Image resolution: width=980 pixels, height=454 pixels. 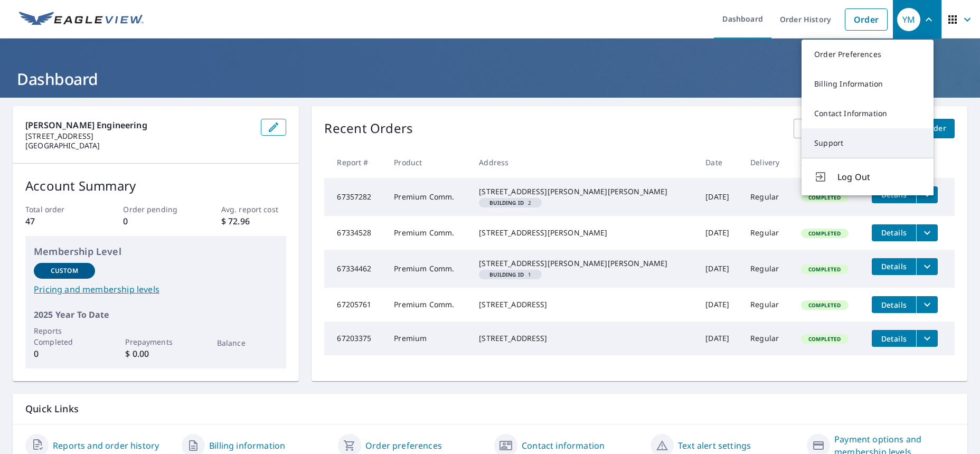 What do you see at coordinates (247, 446) in the screenshot?
I see `a: Billing information` at bounding box center [247, 446].